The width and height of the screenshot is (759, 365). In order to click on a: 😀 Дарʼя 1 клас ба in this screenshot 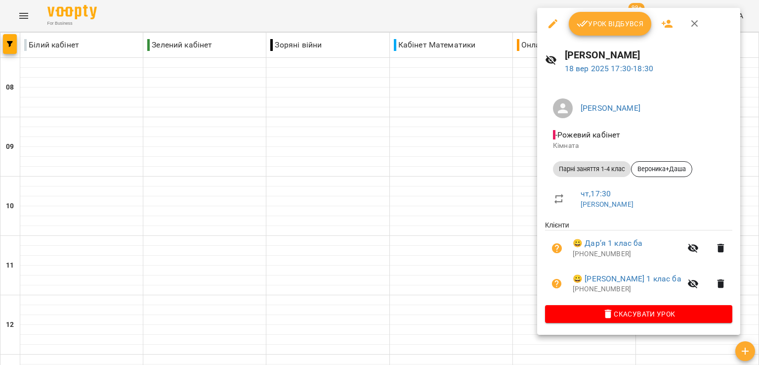, I will do `click(608, 243)`.